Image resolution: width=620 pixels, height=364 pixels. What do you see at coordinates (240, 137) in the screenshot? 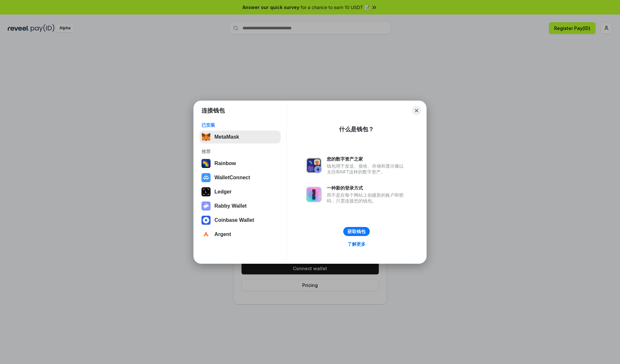
I see `button: MetaMask` at bounding box center [240, 137].